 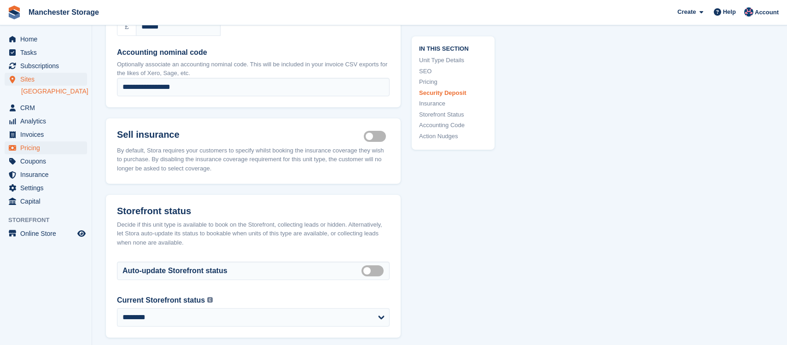 I want to click on h2: Sell insurance, so click(x=240, y=135).